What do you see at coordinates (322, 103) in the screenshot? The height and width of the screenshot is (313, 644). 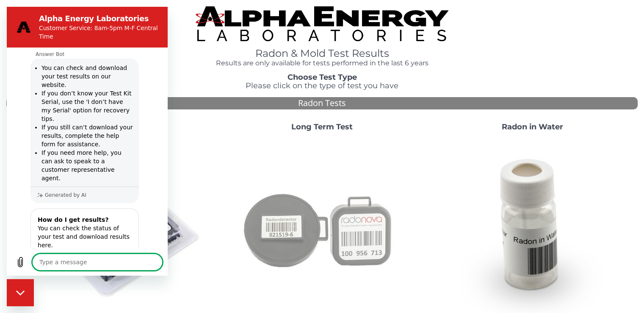 I see `div: Radon Tests` at bounding box center [322, 103].